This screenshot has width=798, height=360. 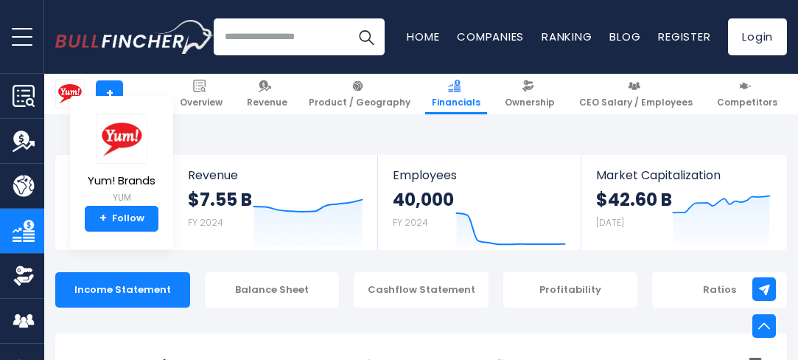 I want to click on a: Ownership, so click(x=530, y=94).